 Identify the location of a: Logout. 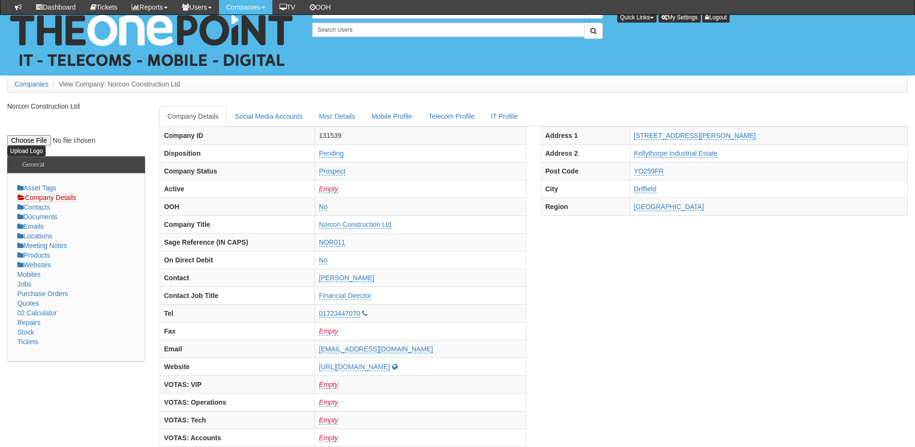
(715, 17).